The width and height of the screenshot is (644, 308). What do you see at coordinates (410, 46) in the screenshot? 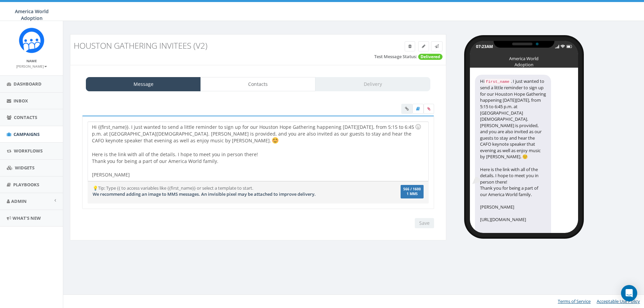
I see `span: Delete Campaign` at bounding box center [410, 46].